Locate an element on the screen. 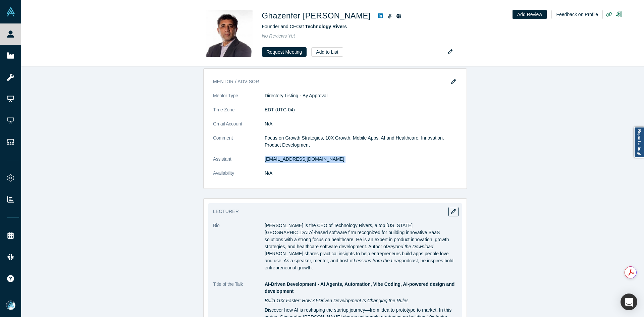 The height and width of the screenshot is (317, 644). dt: Availability is located at coordinates (239, 176).